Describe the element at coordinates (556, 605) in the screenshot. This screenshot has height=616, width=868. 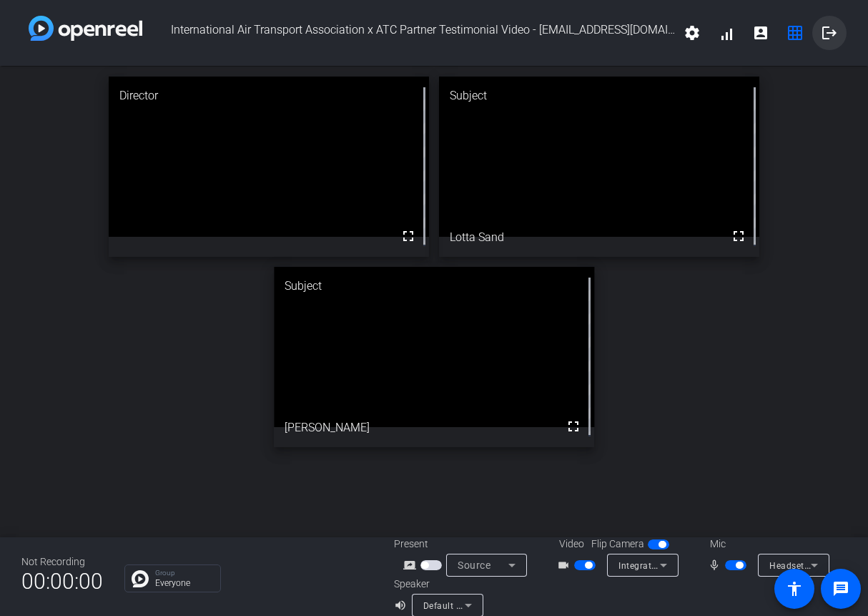
I see `span: Default - Headset Earphone (Plantronics Blackwire 3215 Series)` at that location.